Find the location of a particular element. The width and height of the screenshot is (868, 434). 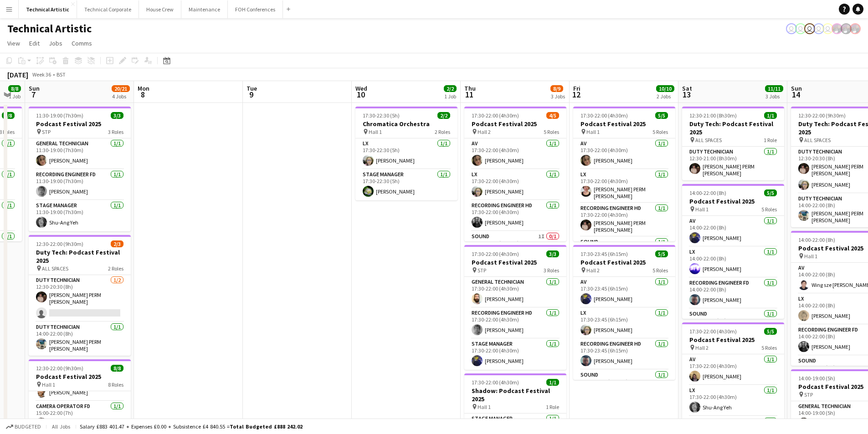

button: House Crew is located at coordinates (160, 9).